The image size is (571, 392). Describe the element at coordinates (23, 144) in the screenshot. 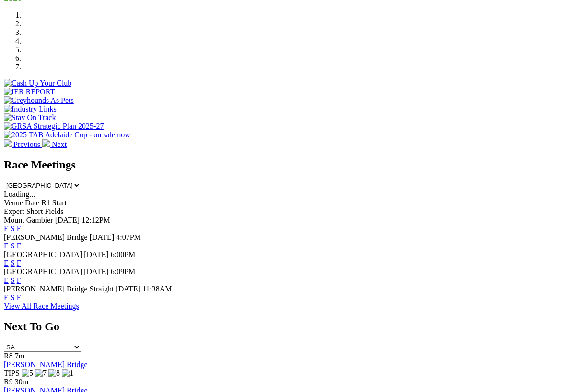

I see `a: Previous` at that location.